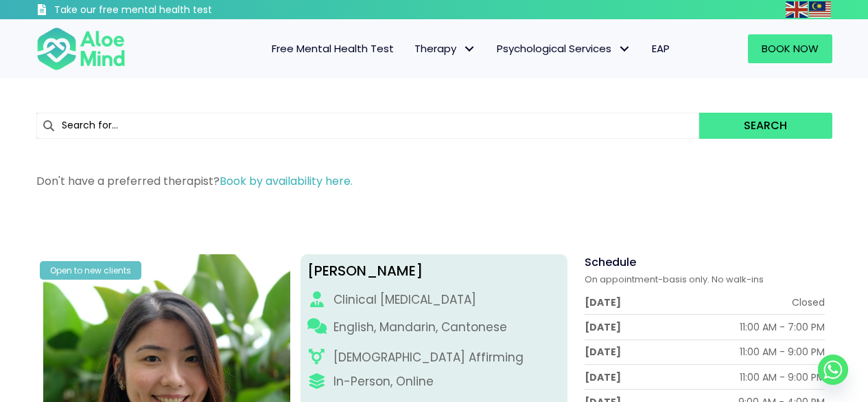 The height and width of the screenshot is (402, 868). Describe the element at coordinates (368, 126) in the screenshot. I see `input: Search for...` at that location.